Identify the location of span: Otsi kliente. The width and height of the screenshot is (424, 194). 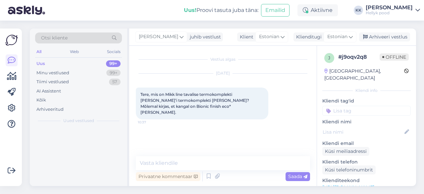
(54, 38).